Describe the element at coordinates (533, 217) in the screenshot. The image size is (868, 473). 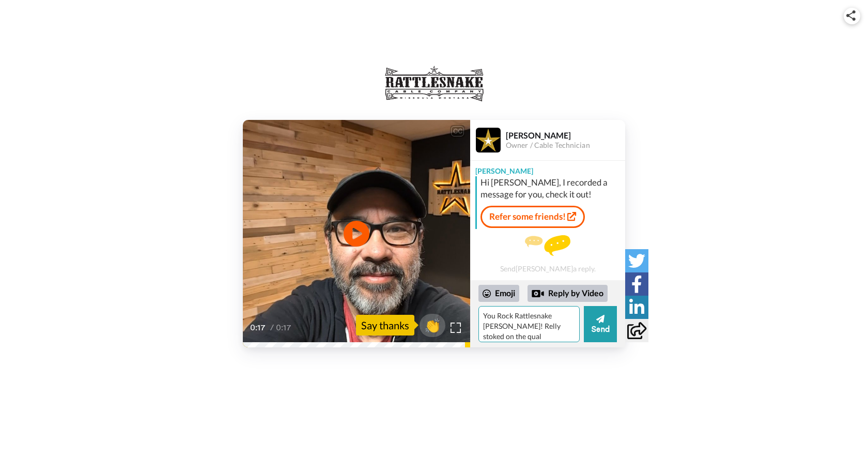
I see `a: Refer some friends!` at that location.